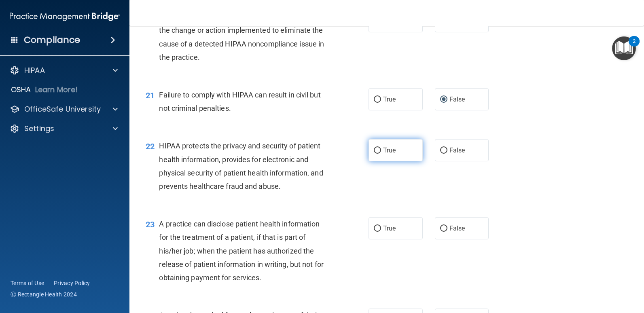  What do you see at coordinates (65, 17) in the screenshot?
I see `img: PMB logo` at bounding box center [65, 17].